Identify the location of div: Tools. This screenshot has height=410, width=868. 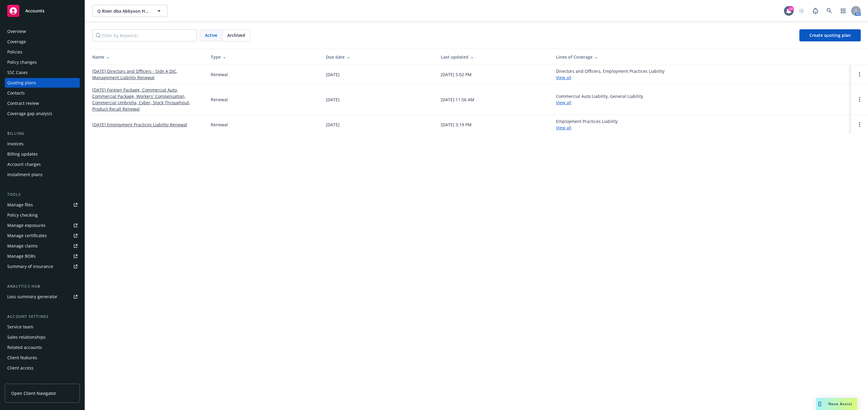
(42, 194).